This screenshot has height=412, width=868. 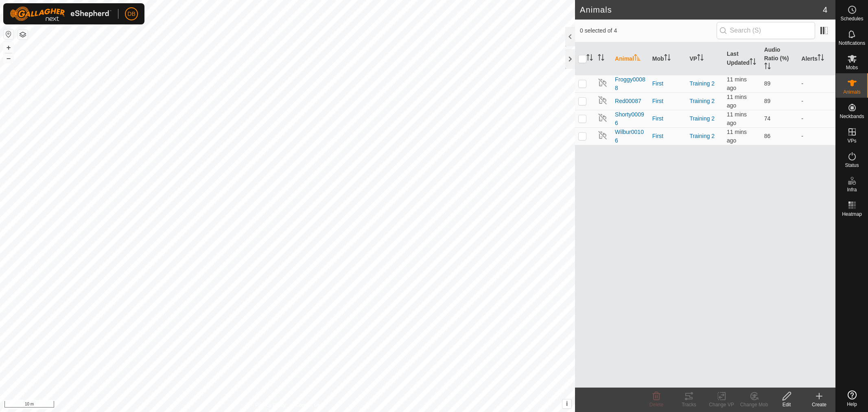 I want to click on th: Animal, so click(x=631, y=59).